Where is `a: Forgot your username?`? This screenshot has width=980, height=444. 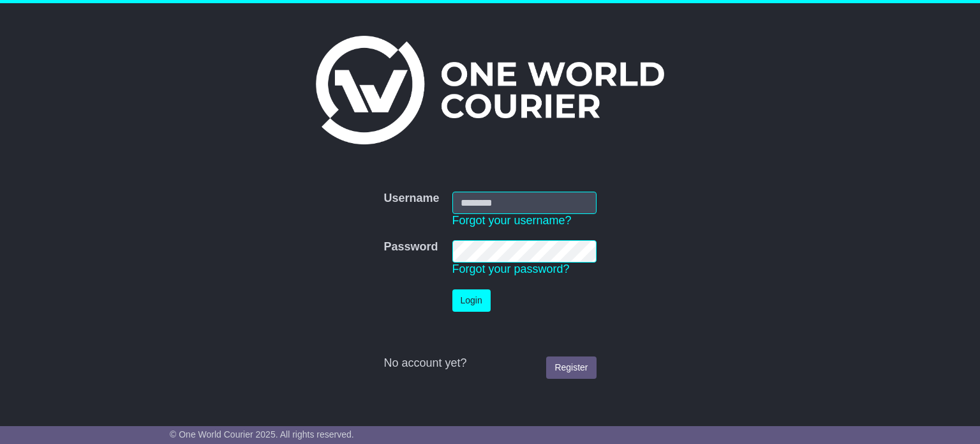
a: Forgot your username? is located at coordinates (512, 220).